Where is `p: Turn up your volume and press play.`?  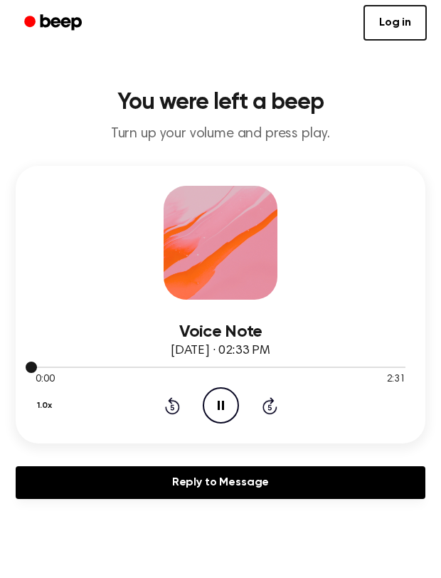
p: Turn up your volume and press play. is located at coordinates (221, 134).